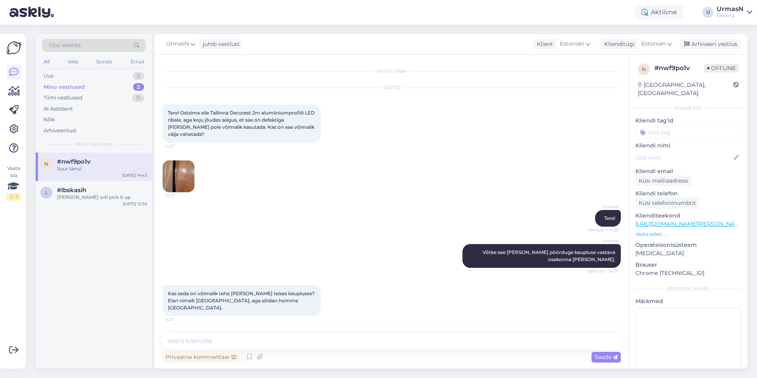 The image size is (757, 378). I want to click on div: juhib vestlust, so click(220, 44).